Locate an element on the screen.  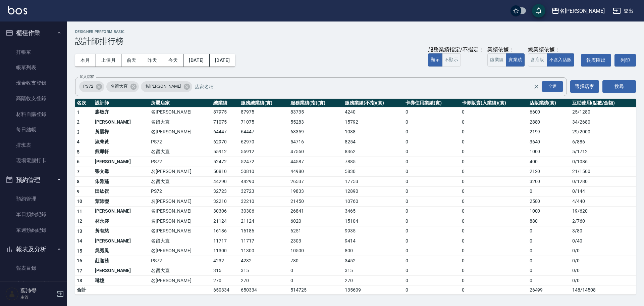
td: 3 / 80 is located at coordinates (604, 231).